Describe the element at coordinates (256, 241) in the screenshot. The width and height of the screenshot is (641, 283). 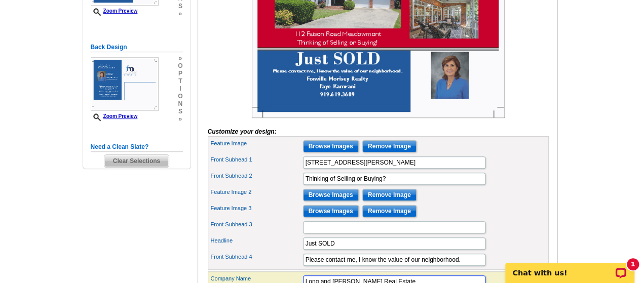
I see `label: Headline` at that location.